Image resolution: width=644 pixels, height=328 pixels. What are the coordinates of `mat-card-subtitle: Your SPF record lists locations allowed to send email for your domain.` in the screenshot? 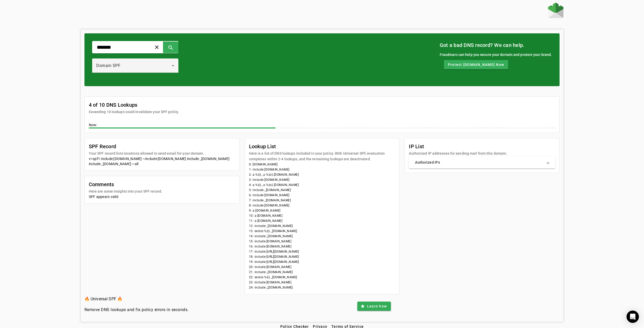 It's located at (146, 153).